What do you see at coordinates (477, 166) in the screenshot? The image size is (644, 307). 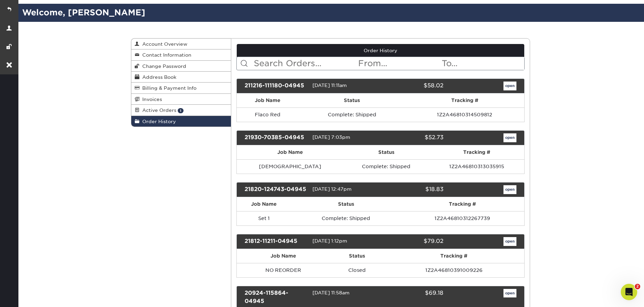 I see `td: 1Z2A46810313035915` at bounding box center [477, 166].